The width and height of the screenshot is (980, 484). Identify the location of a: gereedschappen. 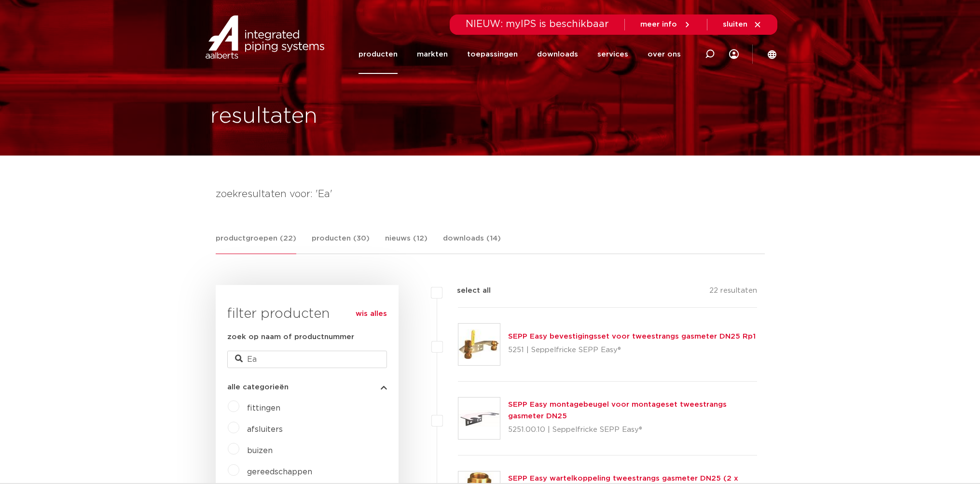
(279, 471).